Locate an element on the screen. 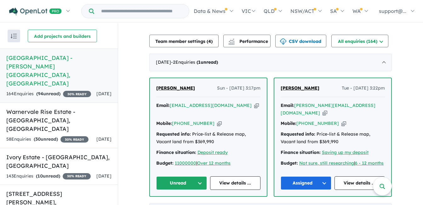 The image size is (423, 205). span: 94 is located at coordinates (40, 94).